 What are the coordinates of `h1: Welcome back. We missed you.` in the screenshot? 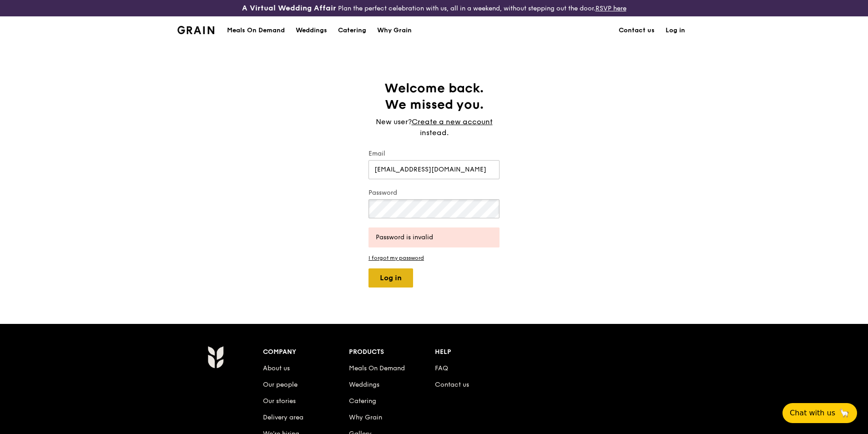 It's located at (434, 96).